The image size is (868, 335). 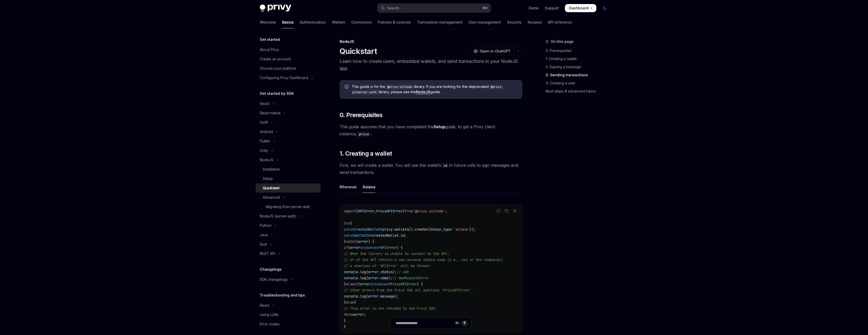 I want to click on a: Recipes, so click(x=535, y=22).